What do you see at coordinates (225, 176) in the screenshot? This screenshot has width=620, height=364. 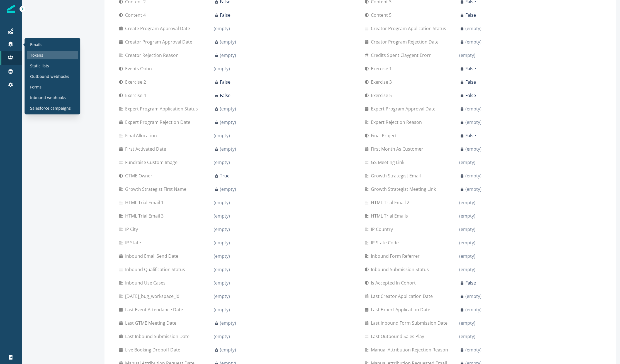 I see `p: True` at bounding box center [225, 176].